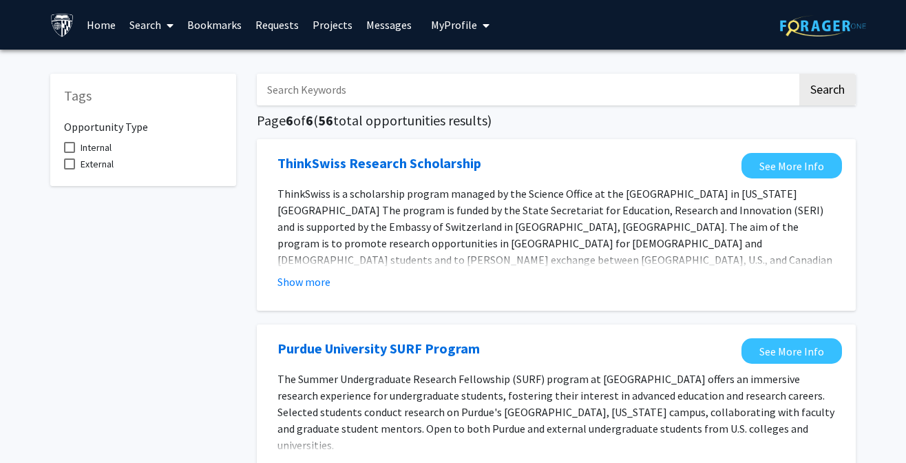 Image resolution: width=906 pixels, height=463 pixels. Describe the element at coordinates (828, 90) in the screenshot. I see `button: Search` at that location.